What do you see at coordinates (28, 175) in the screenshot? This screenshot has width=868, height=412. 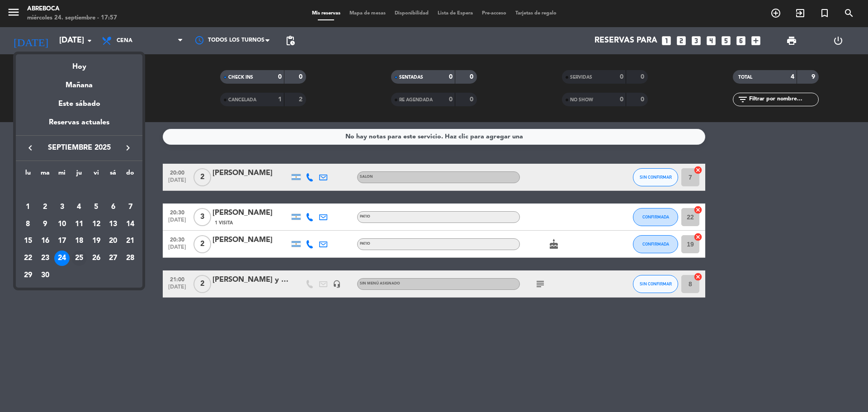 I see `th: lunes` at bounding box center [28, 175].